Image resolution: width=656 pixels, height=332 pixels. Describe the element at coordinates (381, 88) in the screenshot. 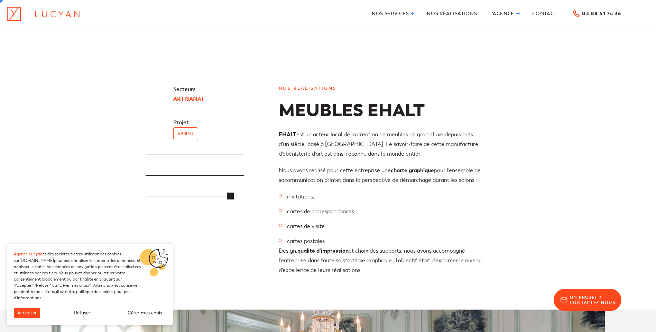

I see `p: Nos réalisations` at that location.